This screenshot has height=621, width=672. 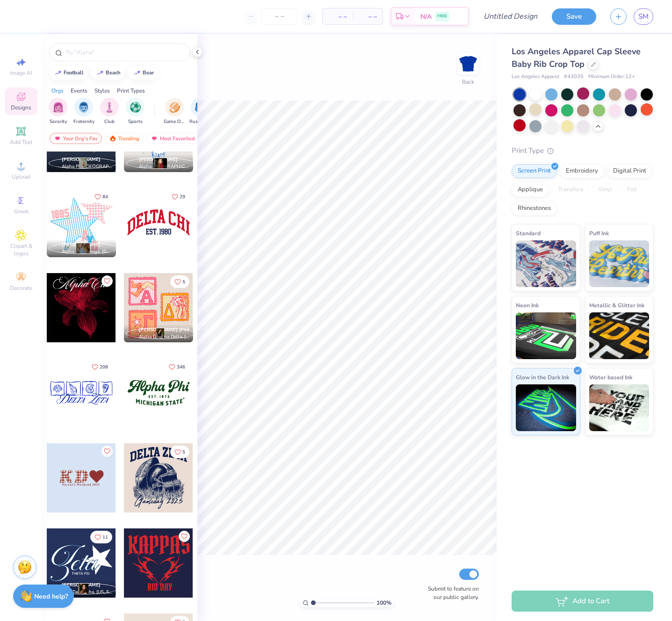 I want to click on span: Los Angeles Apparel, so click(x=536, y=77).